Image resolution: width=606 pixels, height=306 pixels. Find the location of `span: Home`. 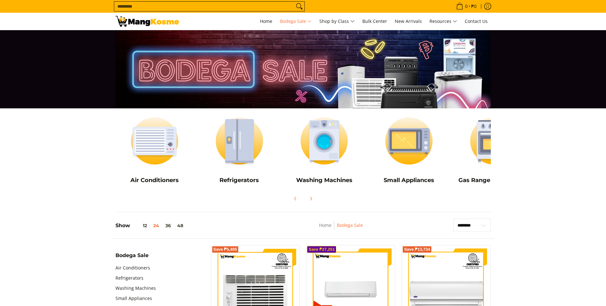

span: Home is located at coordinates (266, 21).